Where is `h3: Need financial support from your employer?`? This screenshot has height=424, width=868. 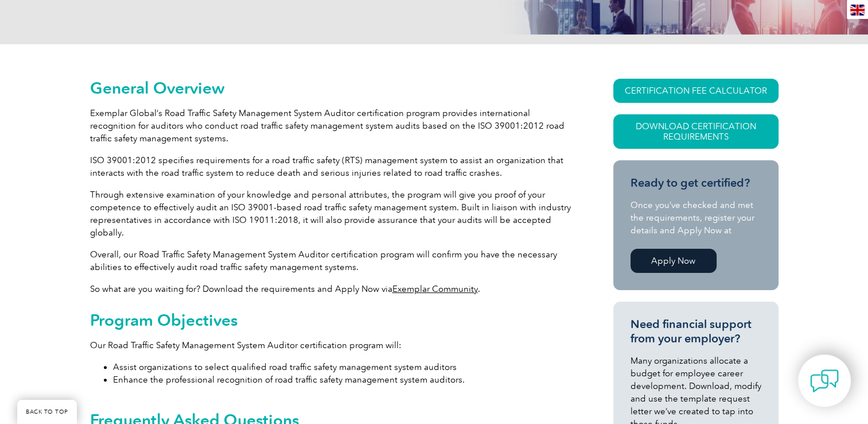
h3: Need financial support from your employer? is located at coordinates (696, 331).